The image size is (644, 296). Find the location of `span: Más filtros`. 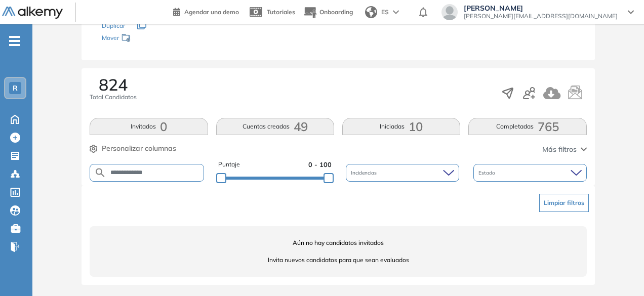

span: Más filtros is located at coordinates (559, 149).